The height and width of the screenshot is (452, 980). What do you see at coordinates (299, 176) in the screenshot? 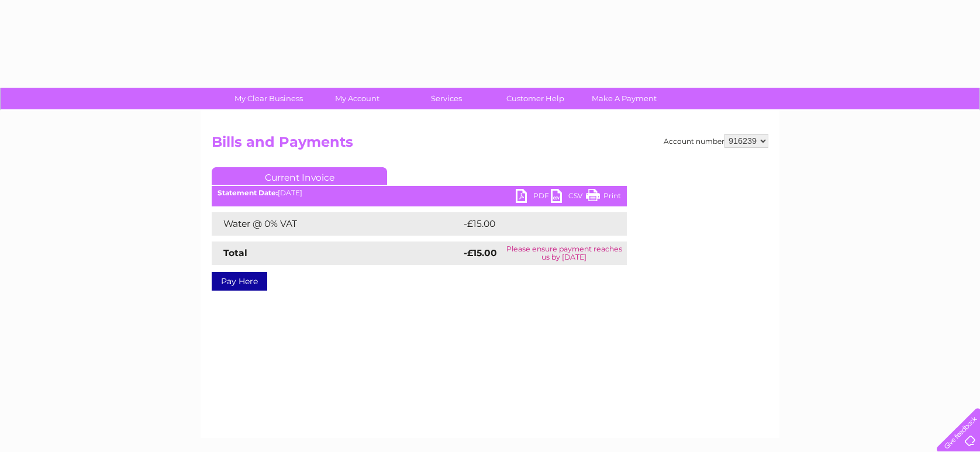
I see `a: Current Invoice` at bounding box center [299, 176].